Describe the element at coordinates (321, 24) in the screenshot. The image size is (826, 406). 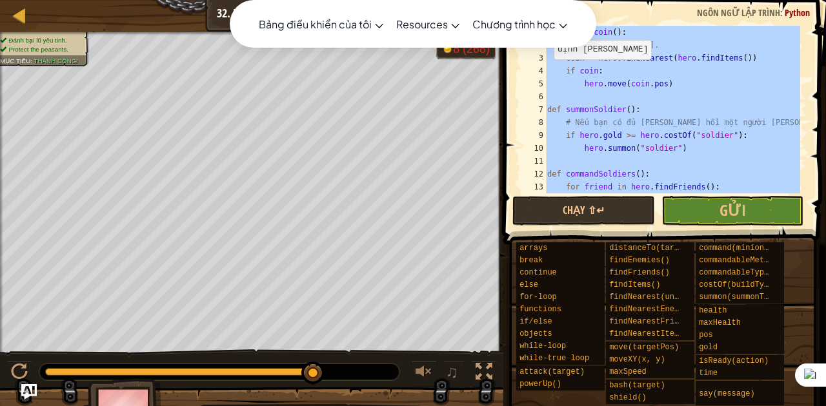
I see `a: Bảng điều khiển của tôi` at that location.